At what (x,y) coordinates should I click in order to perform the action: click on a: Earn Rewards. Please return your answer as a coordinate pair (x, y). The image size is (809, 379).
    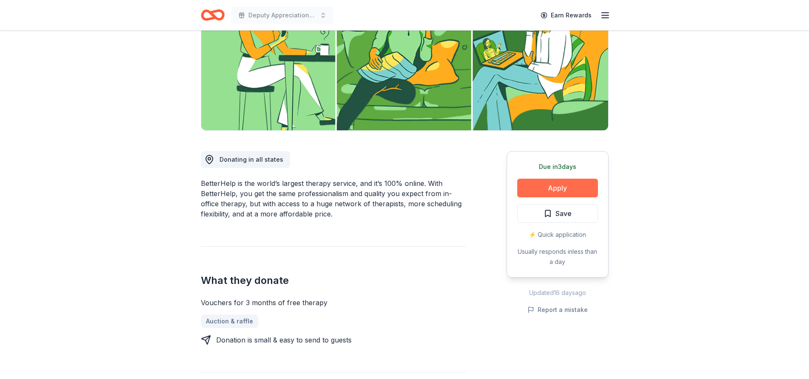
    Looking at the image, I should click on (566, 15).